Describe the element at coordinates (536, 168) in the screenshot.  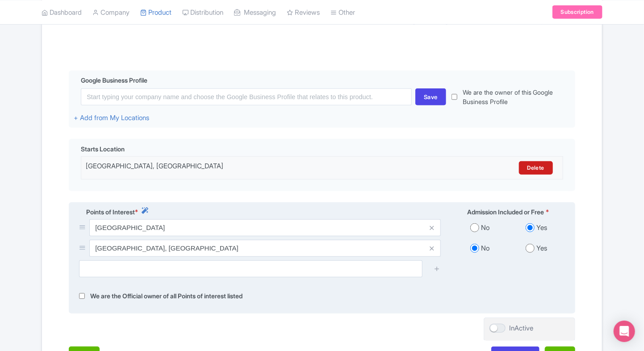
I see `a: Delete` at that location.